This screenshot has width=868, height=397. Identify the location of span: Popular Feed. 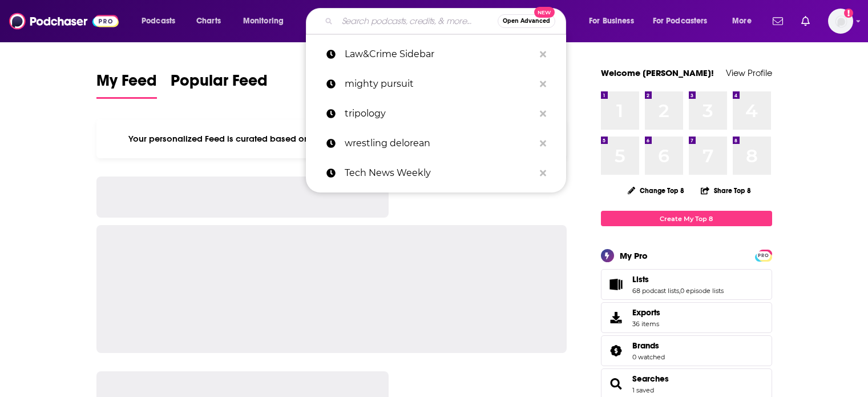
(219, 84).